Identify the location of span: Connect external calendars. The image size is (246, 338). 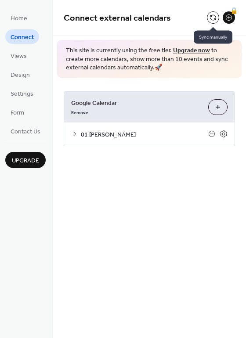
(117, 18).